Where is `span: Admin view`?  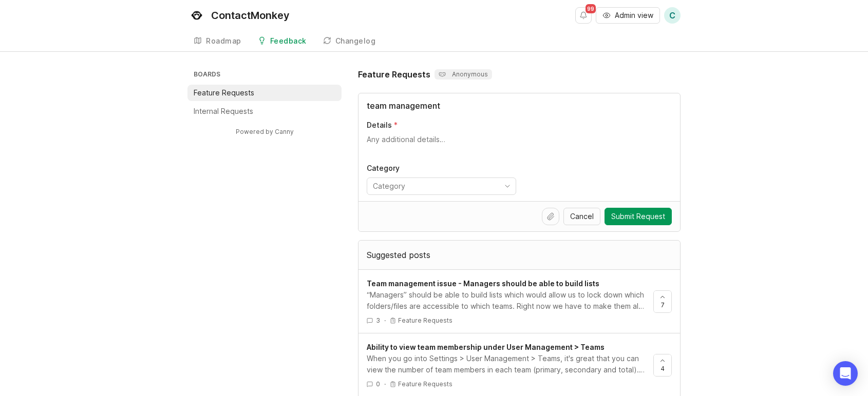 span: Admin view is located at coordinates (634, 15).